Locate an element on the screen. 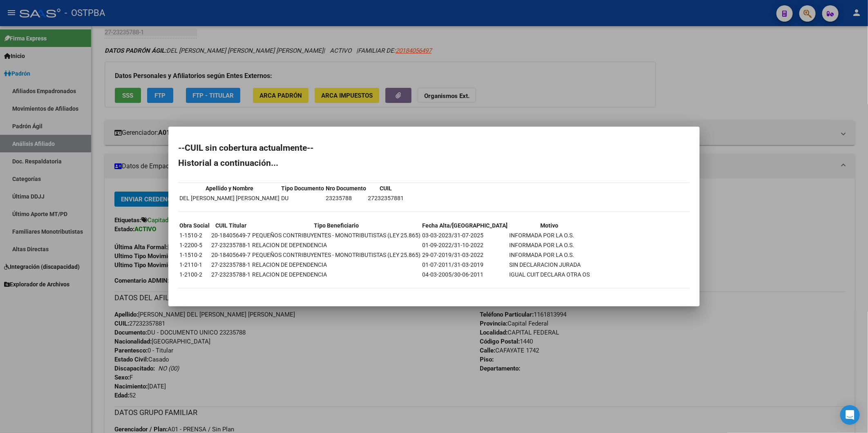  td: DU is located at coordinates (303, 198).